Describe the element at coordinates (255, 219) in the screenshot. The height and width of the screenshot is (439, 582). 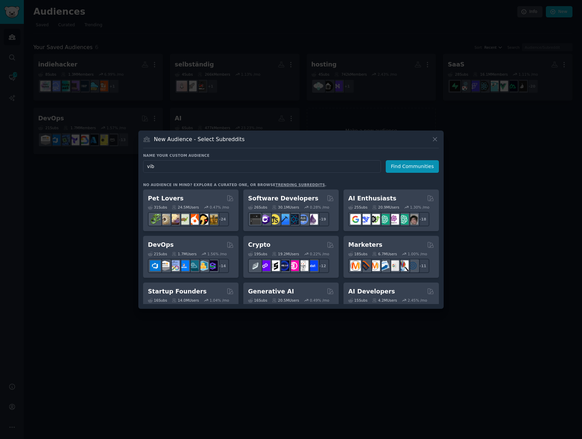
I see `img: software` at that location.